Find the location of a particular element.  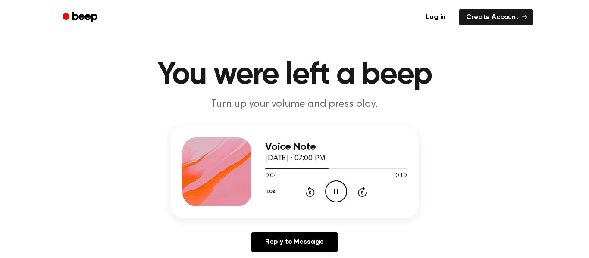

button: 1.0x is located at coordinates (272, 192).